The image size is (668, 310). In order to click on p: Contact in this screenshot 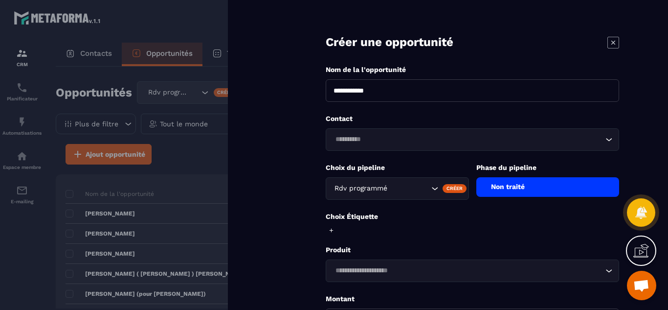, I will do `click(473, 118)`.